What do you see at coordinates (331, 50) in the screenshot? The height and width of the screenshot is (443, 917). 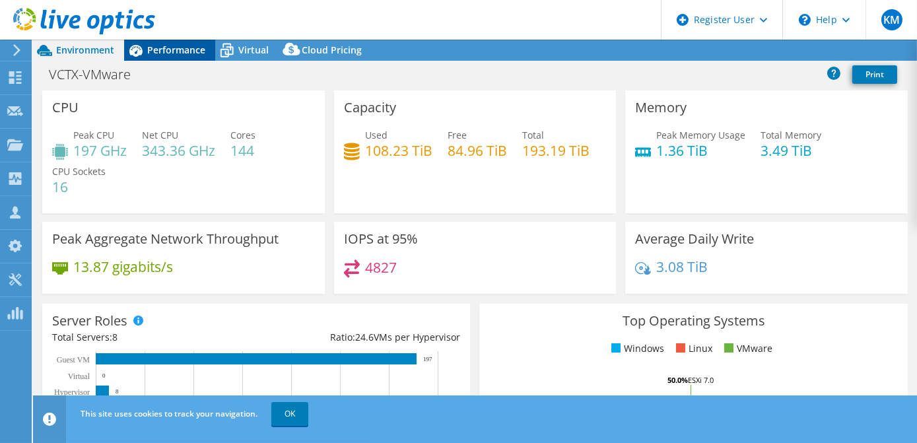 I see `span: Cloud Pricing` at bounding box center [331, 50].